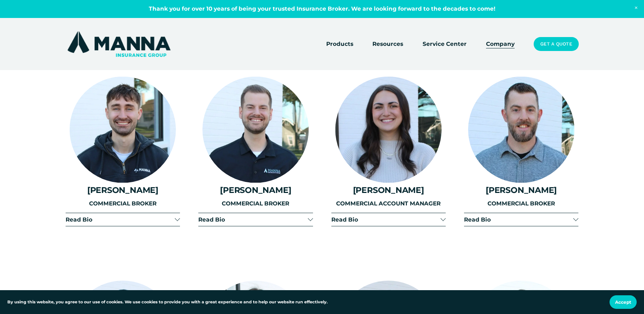 The image size is (644, 314). What do you see at coordinates (624, 302) in the screenshot?
I see `span: Accept` at bounding box center [624, 302].